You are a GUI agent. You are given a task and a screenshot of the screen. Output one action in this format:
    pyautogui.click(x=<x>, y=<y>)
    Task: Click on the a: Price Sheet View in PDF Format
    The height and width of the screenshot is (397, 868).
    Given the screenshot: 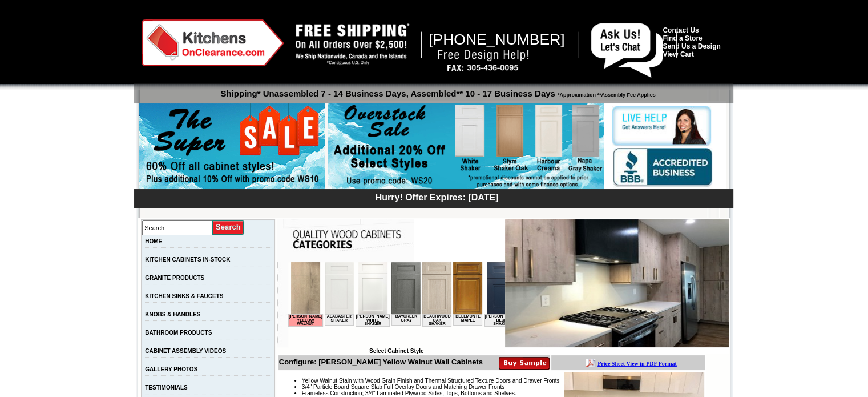 What is the action you would take?
    pyautogui.click(x=52, y=7)
    